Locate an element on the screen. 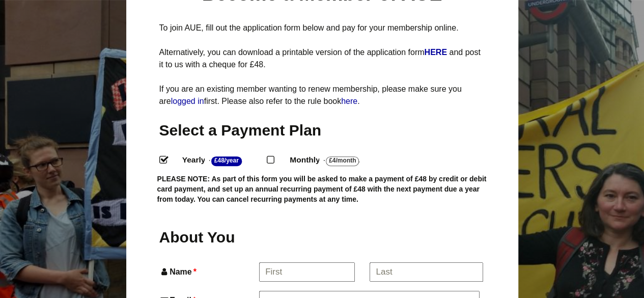  p: To join AUE, fill out the application form below and pay for your membership online. is located at coordinates (322, 28).